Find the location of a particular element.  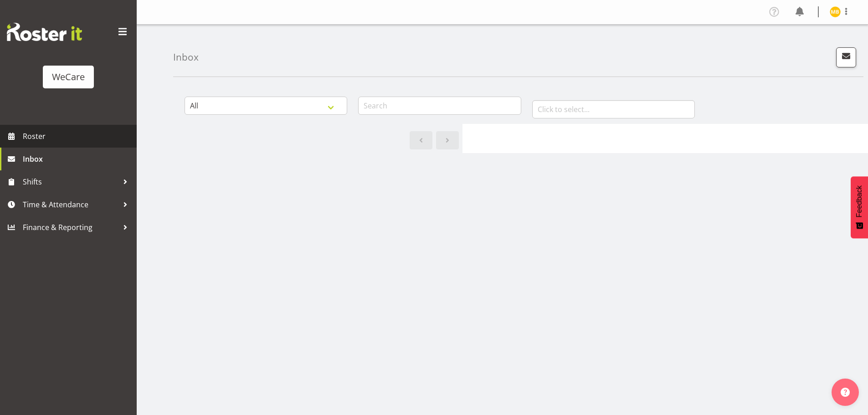

span: Inbox is located at coordinates (78, 159).